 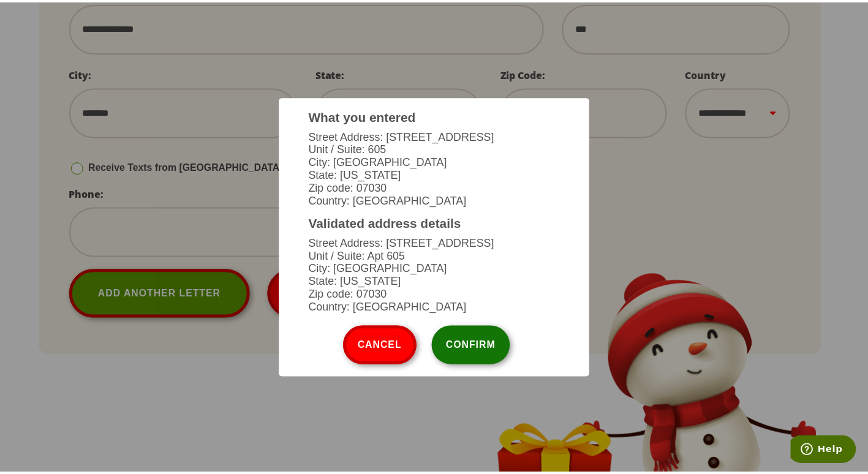 I want to click on h3: What you entered, so click(x=439, y=117).